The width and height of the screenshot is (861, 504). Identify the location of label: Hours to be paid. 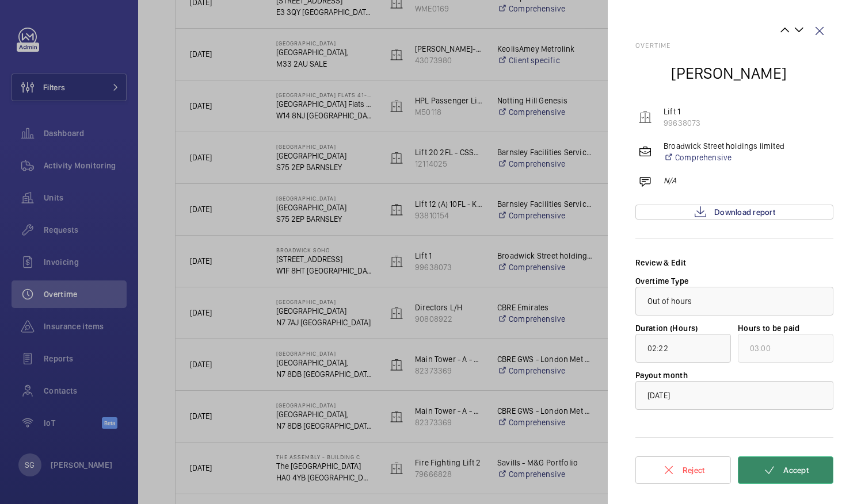
(769, 328).